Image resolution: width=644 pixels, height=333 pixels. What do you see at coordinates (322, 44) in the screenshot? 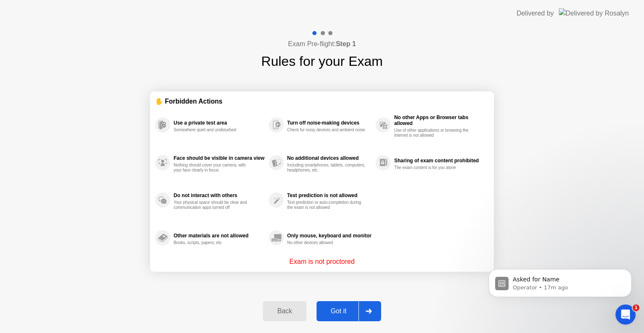
I see `h4: Exam Pre-flight:` at bounding box center [322, 44].